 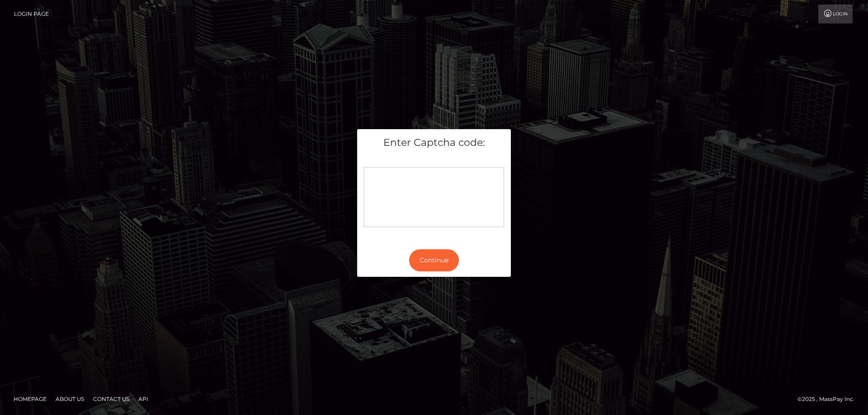 What do you see at coordinates (31, 14) in the screenshot?
I see `a: Login Page` at bounding box center [31, 14].